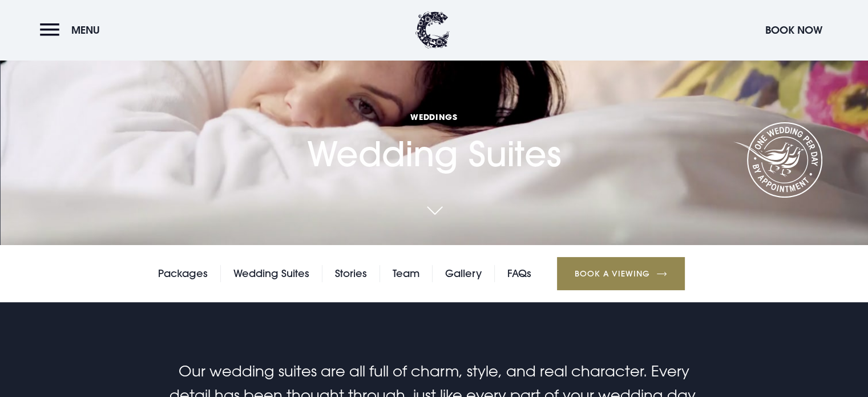  Describe the element at coordinates (519, 274) in the screenshot. I see `a: FAQs` at that location.